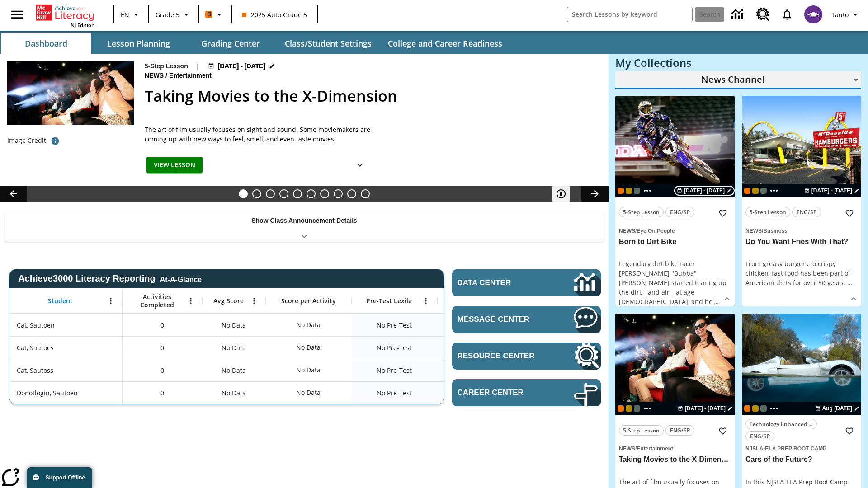  What do you see at coordinates (174, 14) in the screenshot?
I see `button: Grade: Grade 5, Select a grade` at bounding box center [174, 14].